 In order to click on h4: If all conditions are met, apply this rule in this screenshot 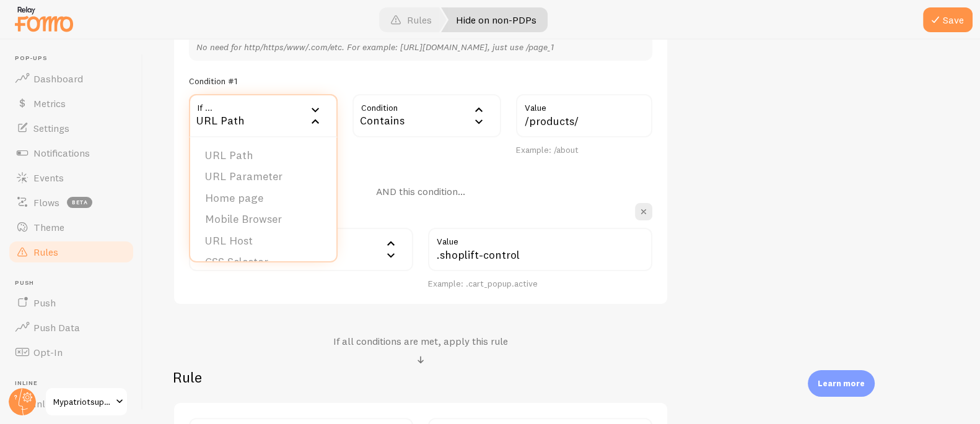, I will do `click(421, 341)`.